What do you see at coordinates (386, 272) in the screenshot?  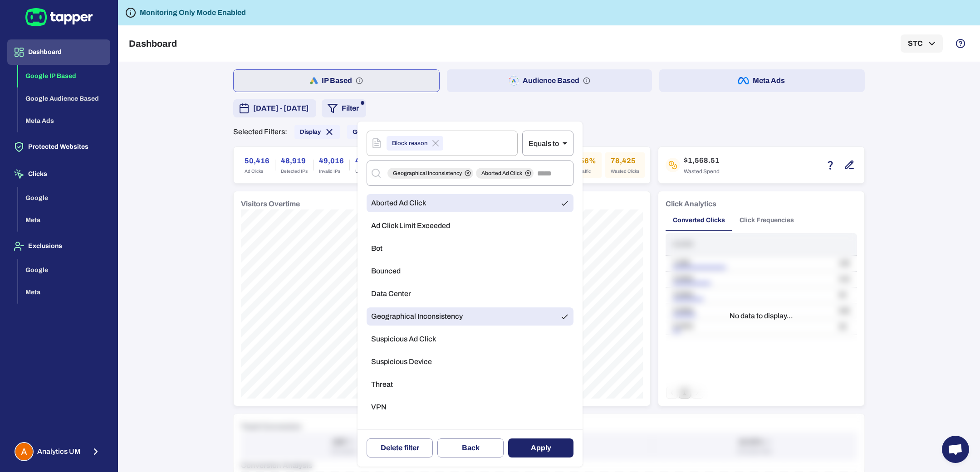 I see `span: Bounced` at bounding box center [386, 272].